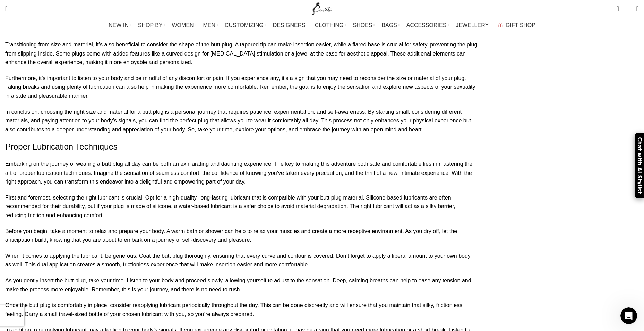  What do you see at coordinates (118, 25) in the screenshot?
I see `span: NEW IN` at bounding box center [118, 25].